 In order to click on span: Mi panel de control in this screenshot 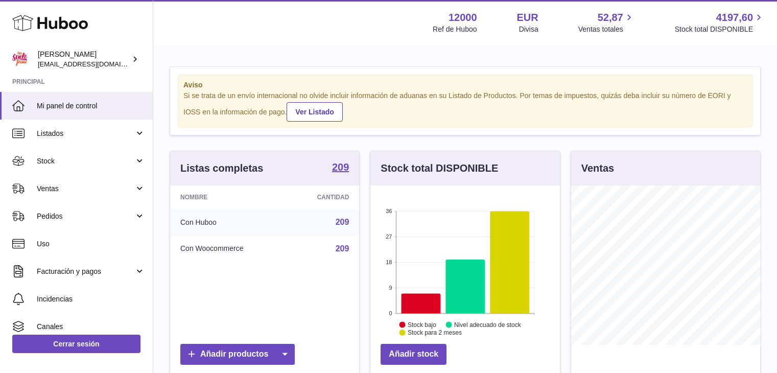, I will do `click(91, 106)`.